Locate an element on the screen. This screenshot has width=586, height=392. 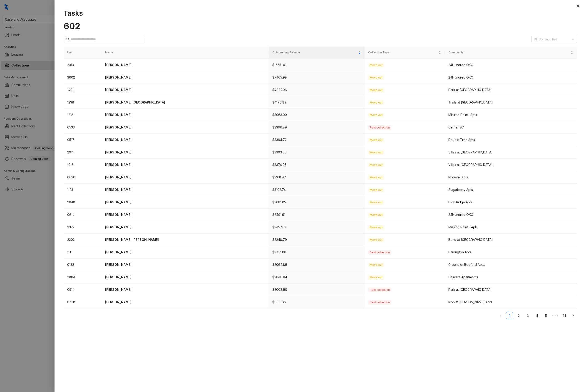
a: 5 is located at coordinates (546, 316).